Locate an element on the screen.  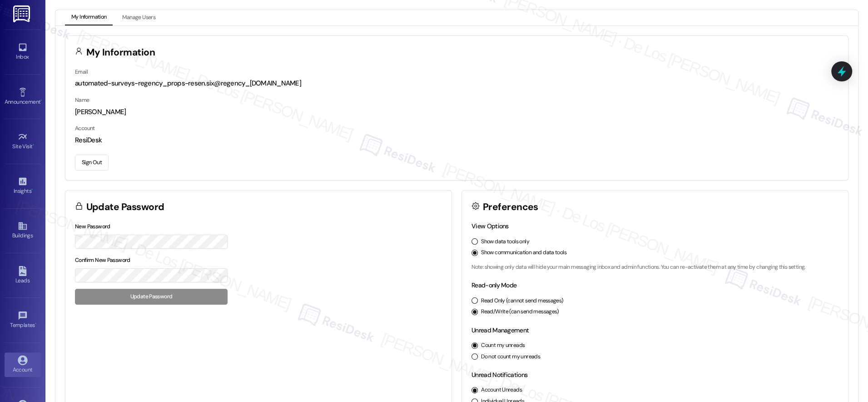
button: Manage Users is located at coordinates (139, 17).